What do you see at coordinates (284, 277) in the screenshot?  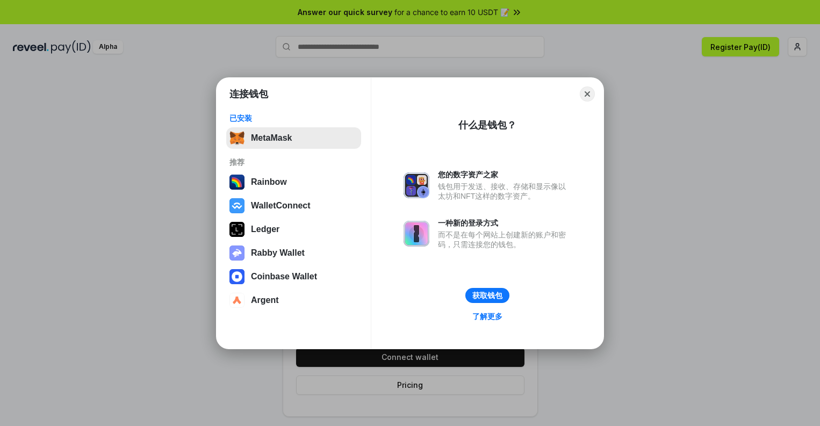 I see `div: Coinbase Wallet` at bounding box center [284, 277].